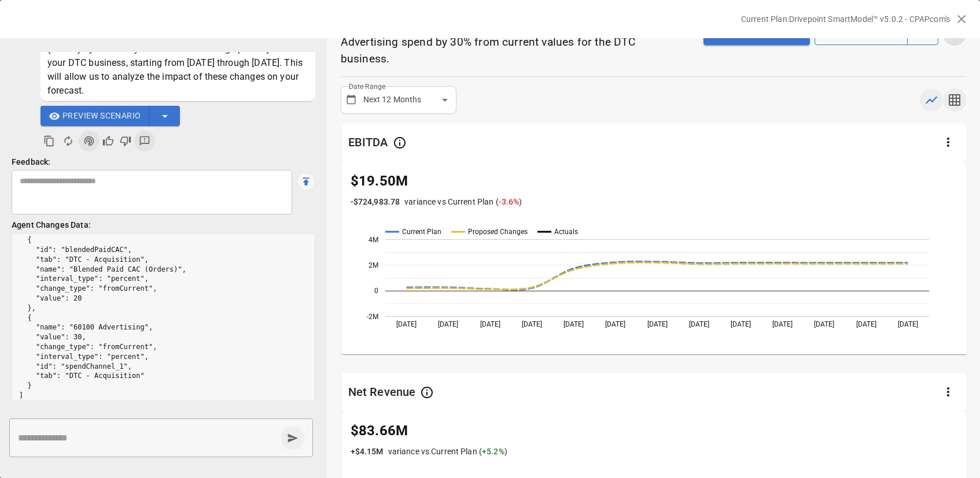 This screenshot has height=478, width=980. Describe the element at coordinates (373, 240) in the screenshot. I see `text: 4M` at that location.